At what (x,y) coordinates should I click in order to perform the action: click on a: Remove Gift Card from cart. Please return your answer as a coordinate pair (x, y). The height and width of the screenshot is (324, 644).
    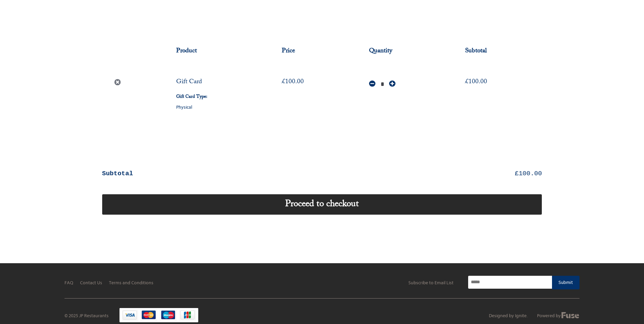
    Looking at the image, I should click on (117, 82).